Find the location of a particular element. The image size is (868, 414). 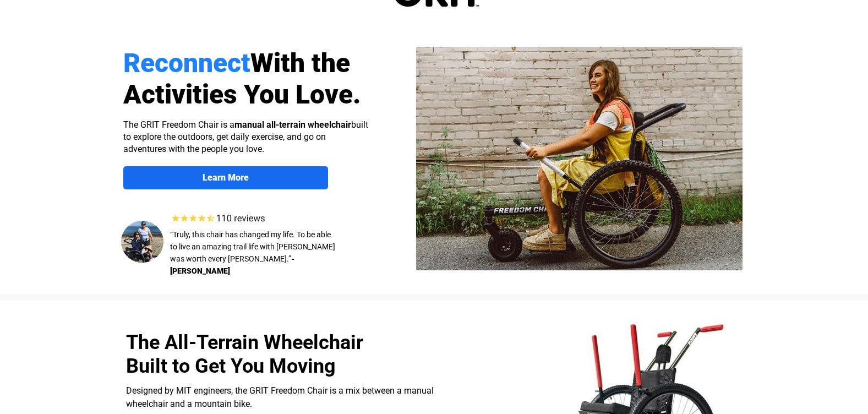

span: With the is located at coordinates (300, 63).